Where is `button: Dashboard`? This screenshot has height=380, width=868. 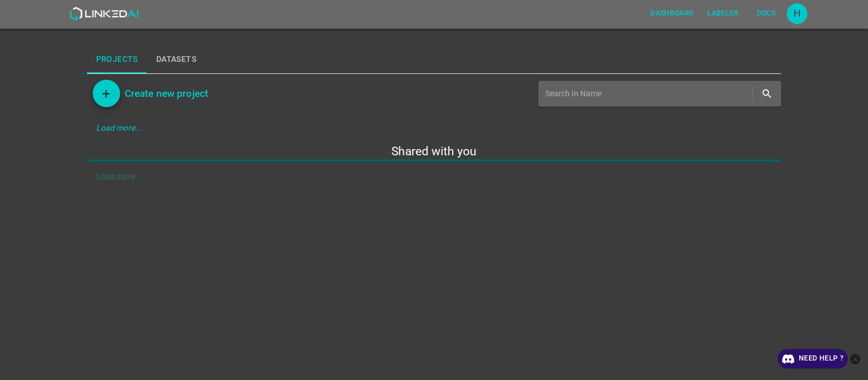
button: Dashboard is located at coordinates (672, 13).